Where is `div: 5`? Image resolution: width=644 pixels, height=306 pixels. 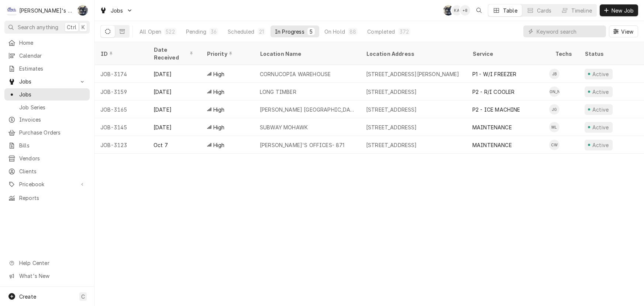 div: 5 is located at coordinates (311, 31).